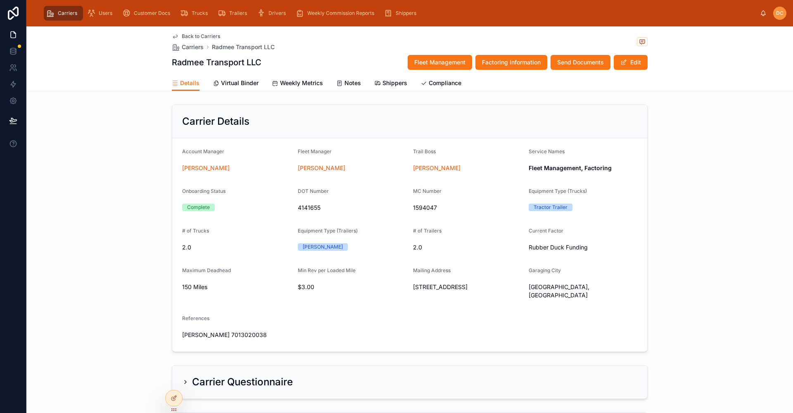  I want to click on span: Radmee Transport LLC, so click(243, 47).